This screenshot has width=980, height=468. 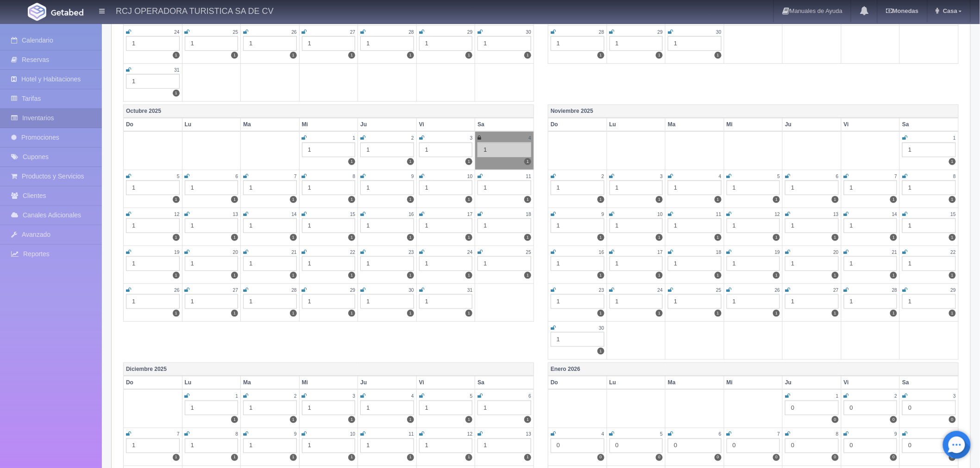 What do you see at coordinates (295, 177) in the screenshot?
I see `small: 7` at bounding box center [295, 177].